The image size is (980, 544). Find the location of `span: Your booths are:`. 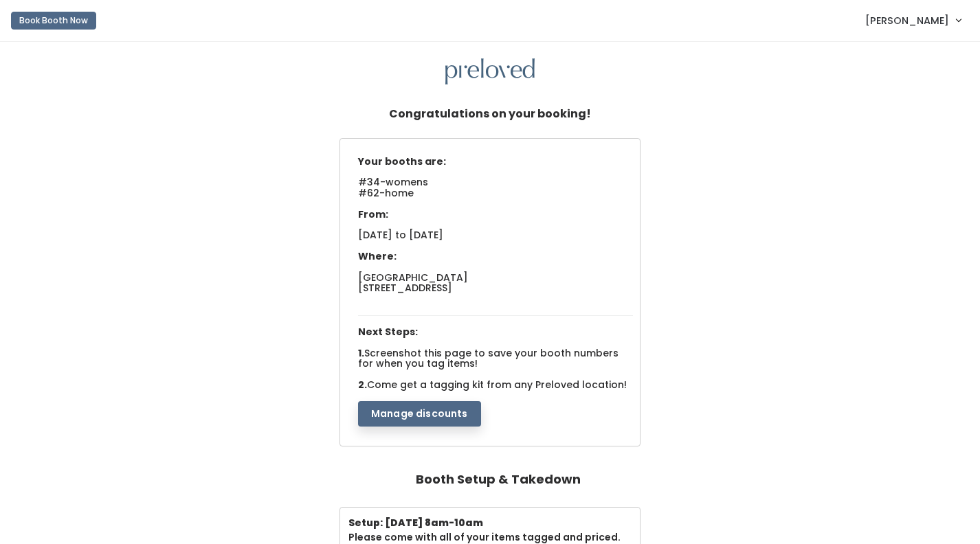

span: Your booths are: is located at coordinates (402, 162).